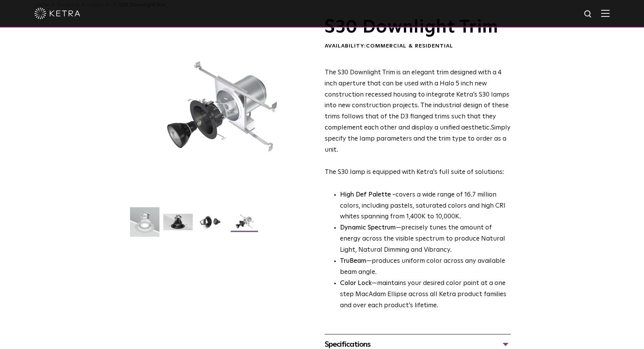  I want to click on div: Availability:, so click(418, 46).